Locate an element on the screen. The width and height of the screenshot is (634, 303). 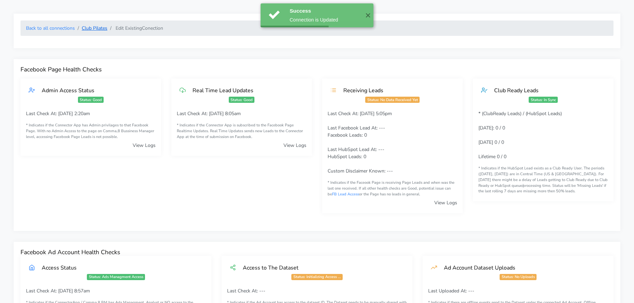
div: Admin Access Status is located at coordinates (94, 90).